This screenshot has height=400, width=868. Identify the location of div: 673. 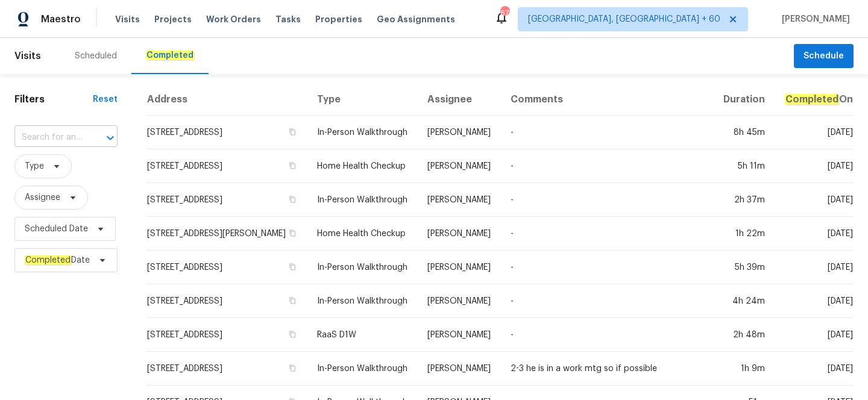
(504, 14).